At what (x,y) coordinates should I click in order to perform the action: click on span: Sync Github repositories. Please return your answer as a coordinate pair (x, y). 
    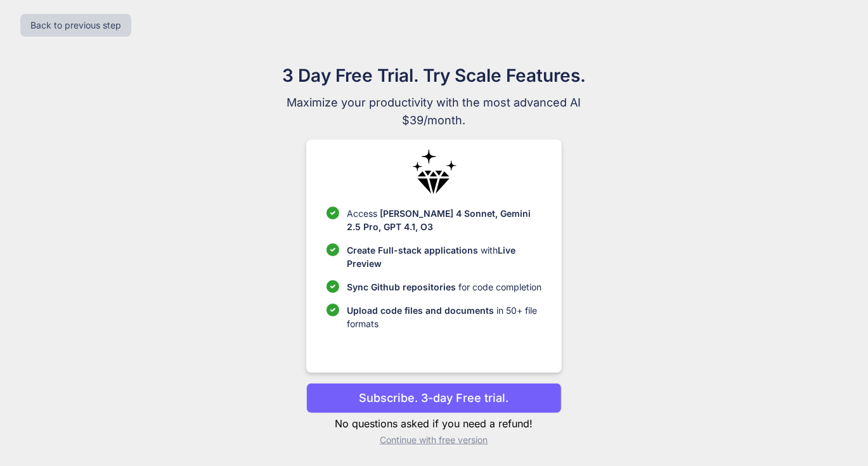
    Looking at the image, I should click on (401, 286).